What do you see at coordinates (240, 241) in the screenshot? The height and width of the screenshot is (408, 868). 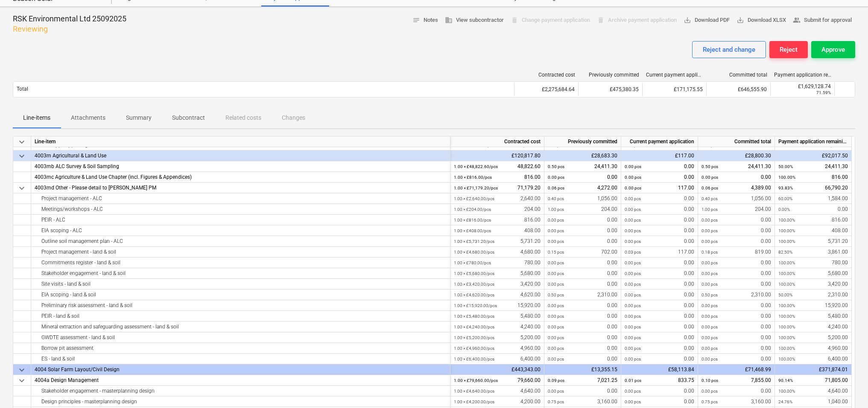 I see `div: Outline soil management plan - ALC` at bounding box center [240, 241].